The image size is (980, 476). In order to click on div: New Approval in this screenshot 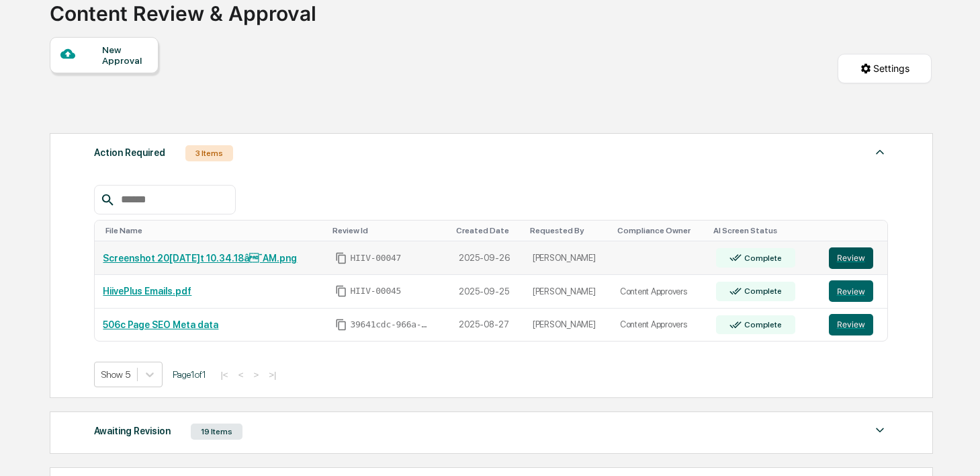, I will do `click(124, 55)`.